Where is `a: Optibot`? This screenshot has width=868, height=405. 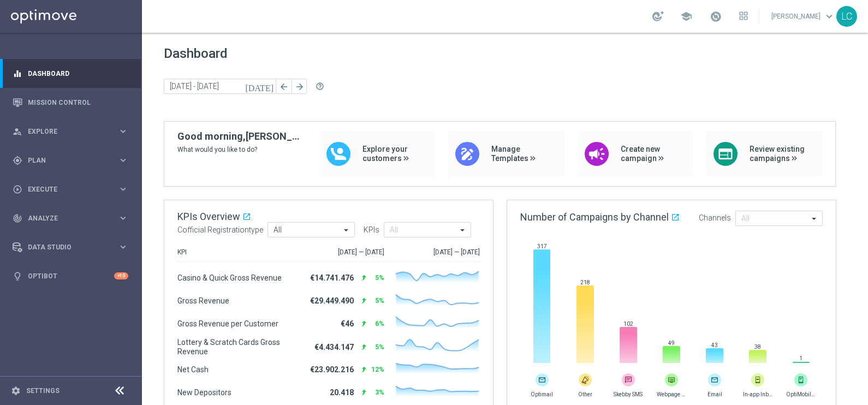
a: Optibot is located at coordinates (71, 275).